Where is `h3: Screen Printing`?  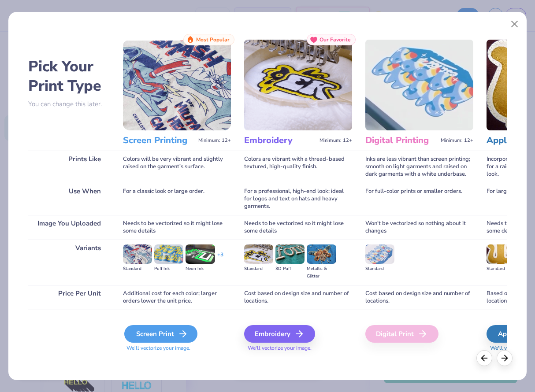 h3: Screen Printing is located at coordinates (158, 141).